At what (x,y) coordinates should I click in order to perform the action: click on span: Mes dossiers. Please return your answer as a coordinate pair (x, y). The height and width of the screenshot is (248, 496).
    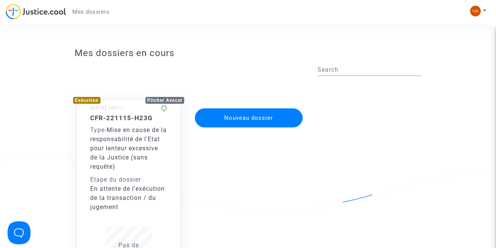
    Looking at the image, I should click on (91, 12).